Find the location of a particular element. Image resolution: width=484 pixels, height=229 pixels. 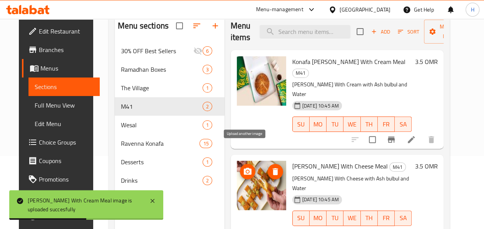

a: Menu disclaimer is located at coordinates (61, 197).